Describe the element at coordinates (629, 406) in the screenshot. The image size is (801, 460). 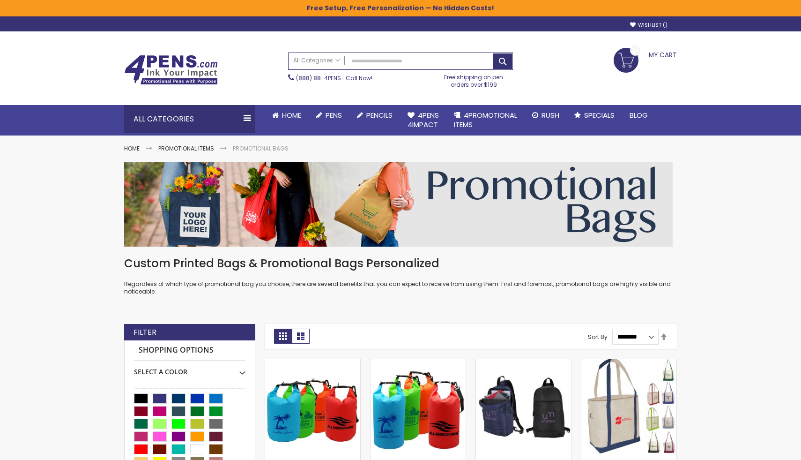
I see `img: Custom Small Accent Boat Classic Tote Bag` at that location.